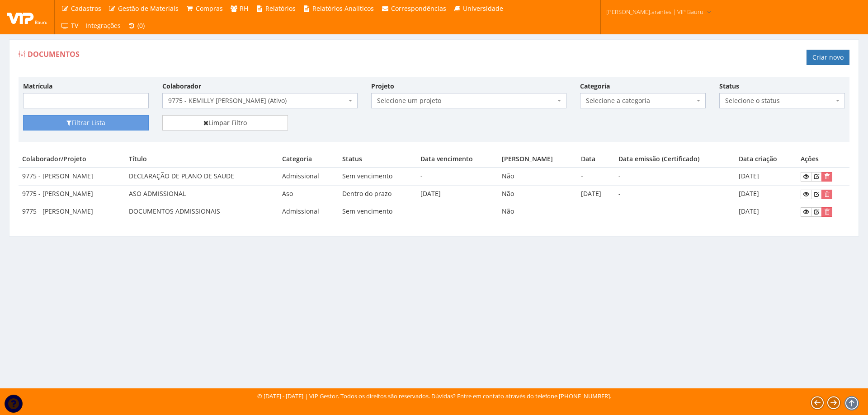 This screenshot has width=868, height=415. Describe the element at coordinates (674, 159) in the screenshot. I see `th: Data emissão (Certificado)` at that location.